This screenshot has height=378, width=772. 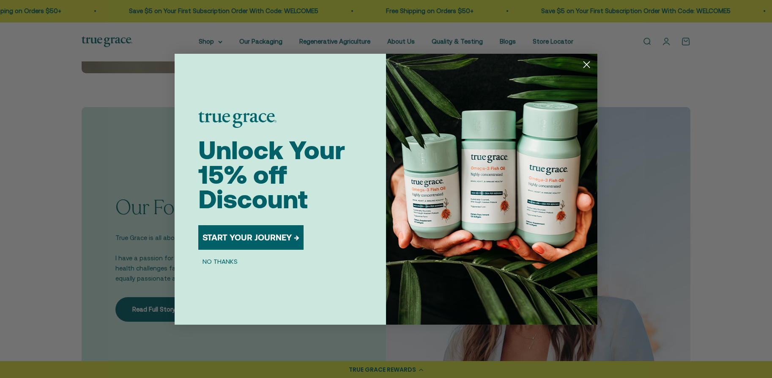 I want to click on button: NO THANKS, so click(x=220, y=261).